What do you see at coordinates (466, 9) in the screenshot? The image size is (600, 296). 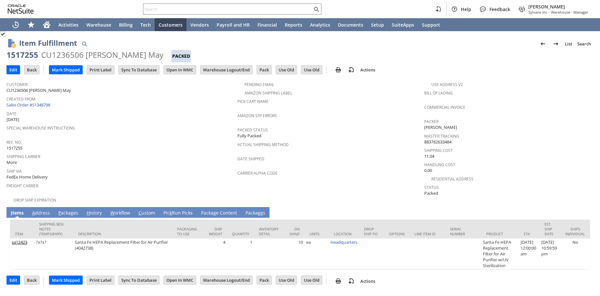 I see `span: Help` at bounding box center [466, 9].